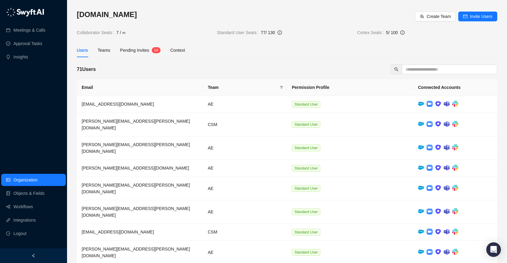 This screenshot has width=507, height=263. What do you see at coordinates (435, 16) in the screenshot?
I see `button: Create Team` at bounding box center [435, 16].